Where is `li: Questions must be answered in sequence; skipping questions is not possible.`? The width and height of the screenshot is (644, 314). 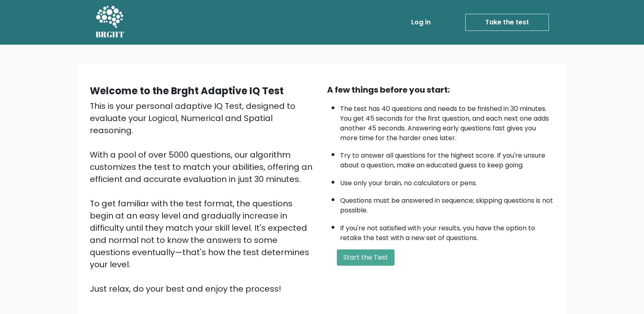
li: Questions must be answered in sequence; skipping questions is not possible. is located at coordinates (448, 203).